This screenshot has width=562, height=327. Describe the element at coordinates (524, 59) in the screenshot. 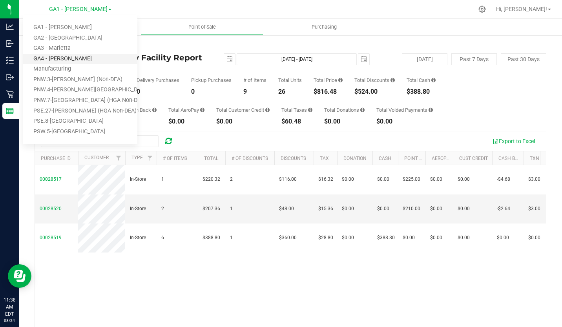

I see `button: Past 30 Days` at that location.